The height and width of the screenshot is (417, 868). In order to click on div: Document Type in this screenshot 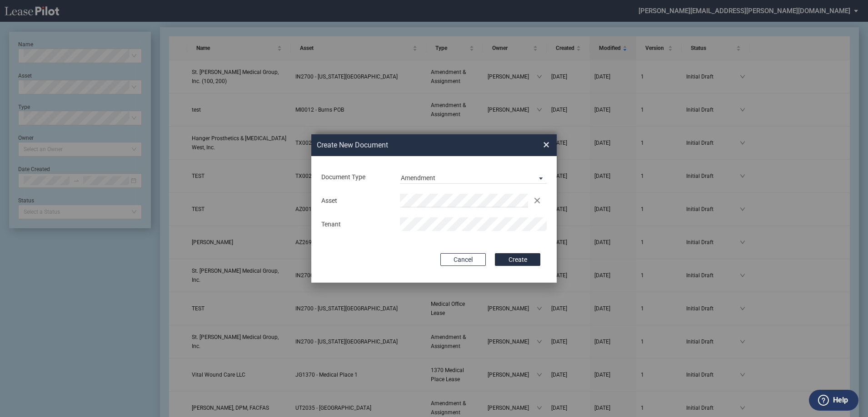, I will do `click(355, 178)`.